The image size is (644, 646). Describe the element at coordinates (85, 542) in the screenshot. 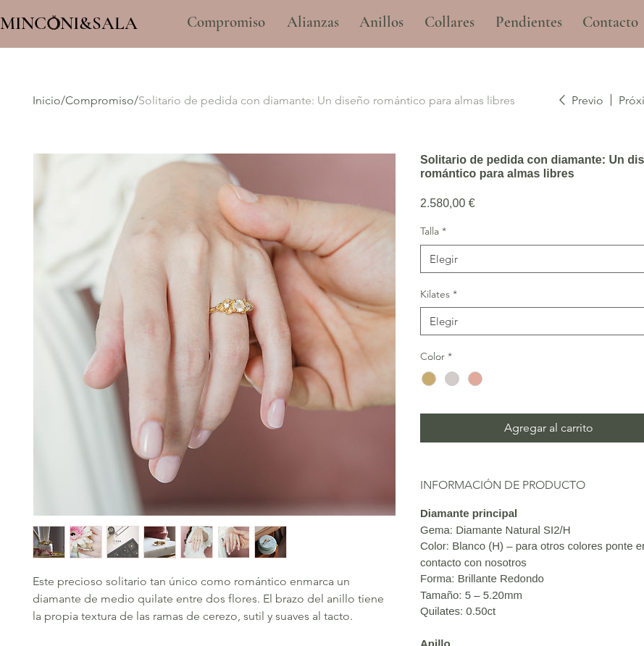

I see `div: 2 / 7` at that location.